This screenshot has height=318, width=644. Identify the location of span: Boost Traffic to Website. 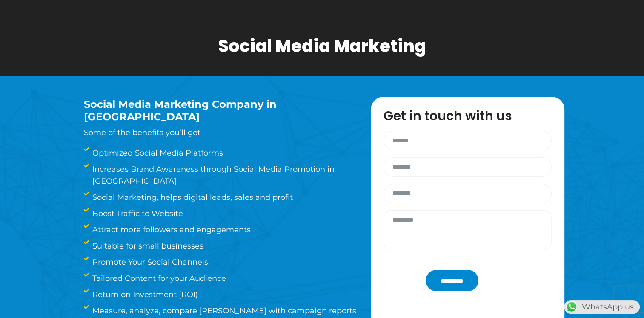
(137, 213).